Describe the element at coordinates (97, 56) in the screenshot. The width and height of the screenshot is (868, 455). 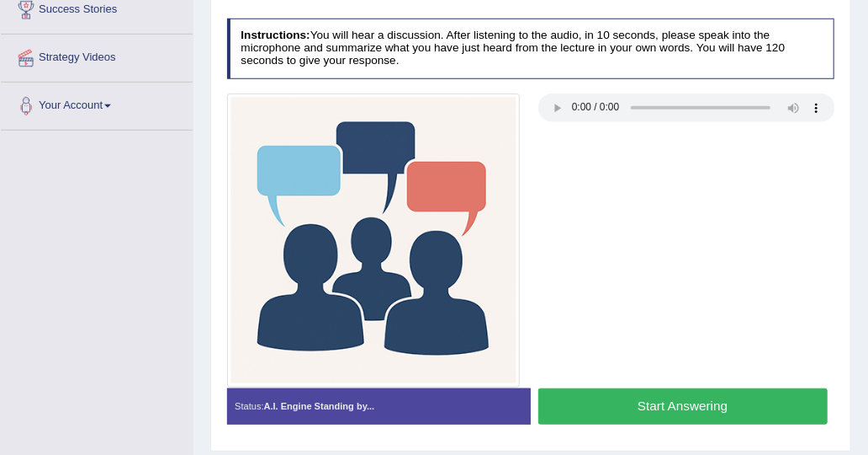
I see `a: Strategy Videos` at that location.